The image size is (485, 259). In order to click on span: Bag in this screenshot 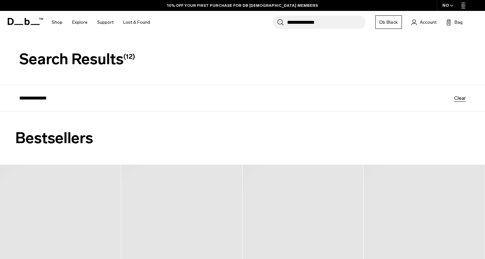, I will do `click(458, 22)`.